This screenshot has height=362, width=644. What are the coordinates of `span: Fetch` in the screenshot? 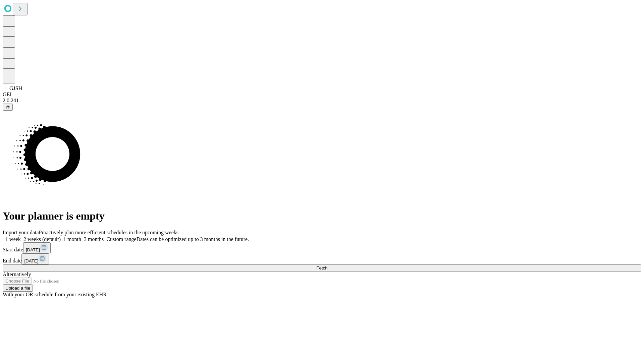 It's located at (321, 268).